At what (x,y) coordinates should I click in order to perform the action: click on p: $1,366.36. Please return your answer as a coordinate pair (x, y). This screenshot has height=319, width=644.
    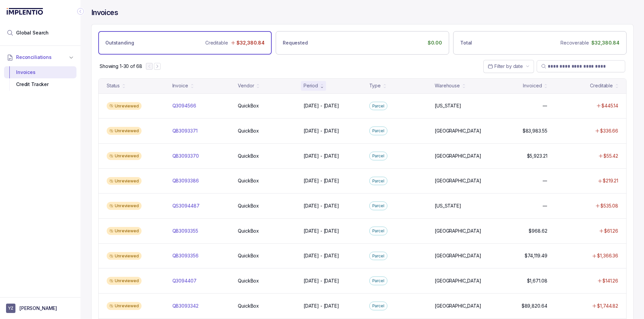
    Looking at the image, I should click on (608, 256).